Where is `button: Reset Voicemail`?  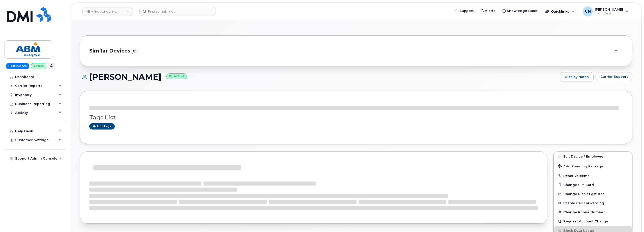
button: Reset Voicemail is located at coordinates (593, 176).